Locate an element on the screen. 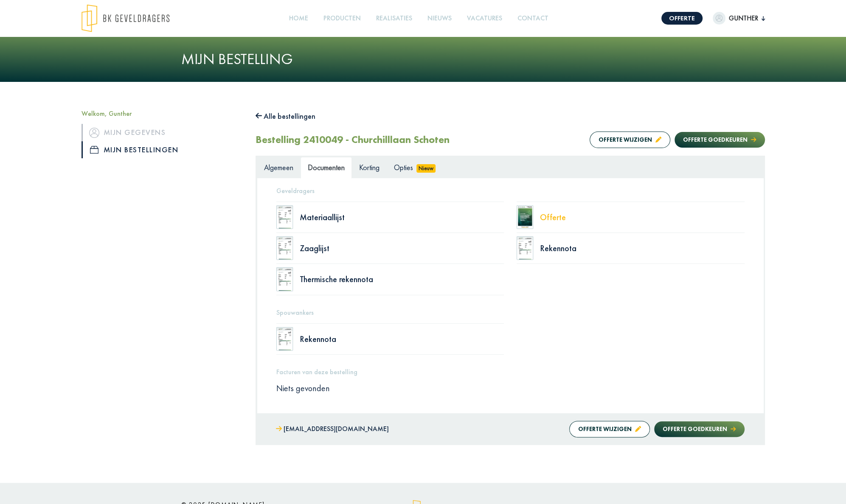 Image resolution: width=846 pixels, height=504 pixels. button: Gunther is located at coordinates (738, 18).